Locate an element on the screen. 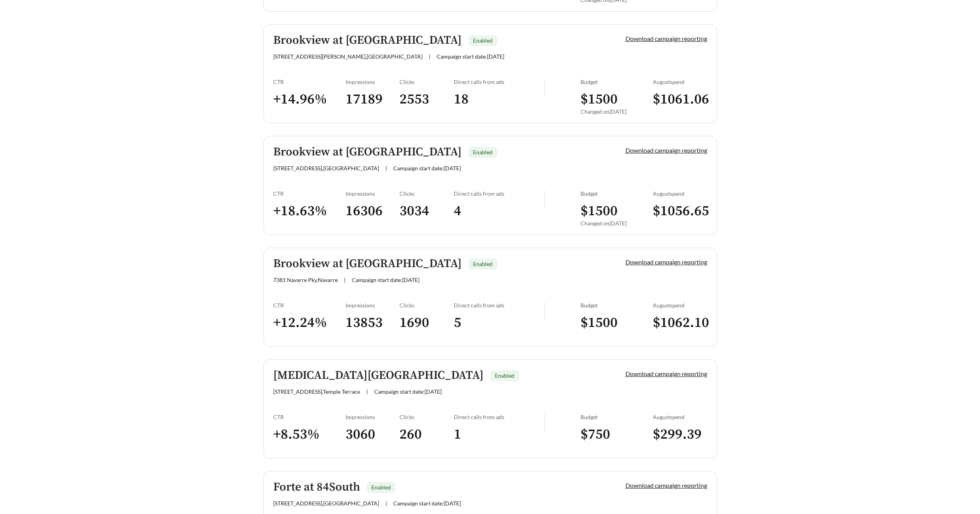  h3: 16306 is located at coordinates (373, 211).